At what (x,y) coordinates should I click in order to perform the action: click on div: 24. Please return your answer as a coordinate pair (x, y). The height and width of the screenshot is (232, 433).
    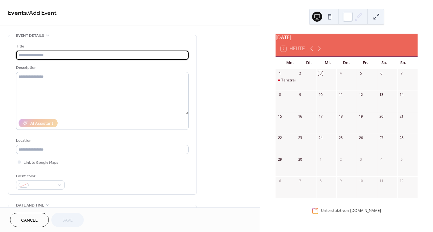
    Looking at the image, I should click on (320, 138).